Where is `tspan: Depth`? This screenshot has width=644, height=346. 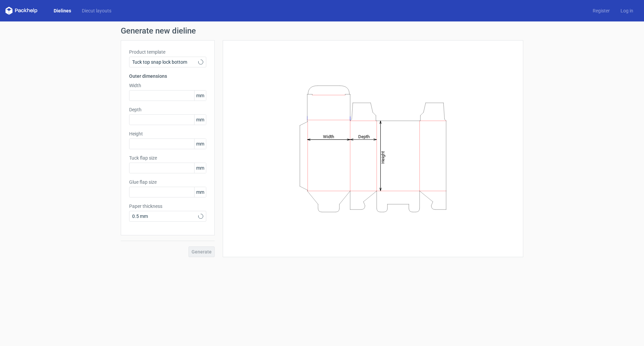 tspan: Depth is located at coordinates (364, 136).